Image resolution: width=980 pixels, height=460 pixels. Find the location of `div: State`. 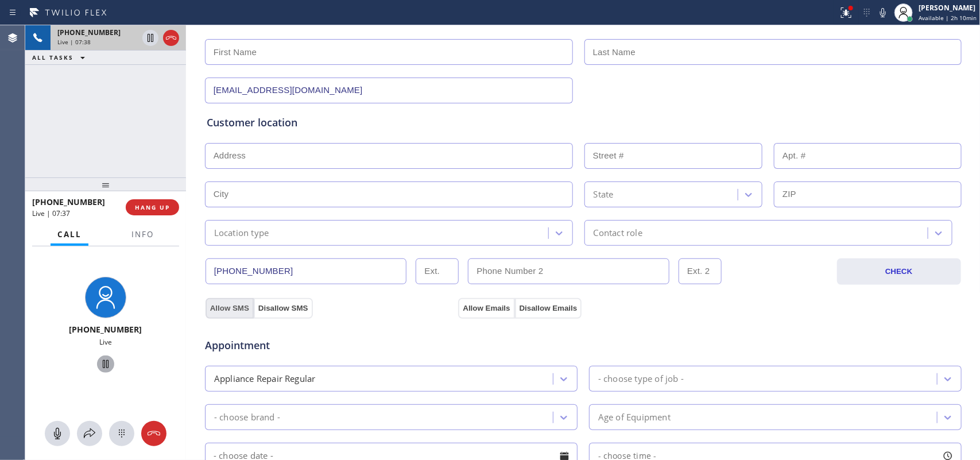

div: State is located at coordinates (604, 194).